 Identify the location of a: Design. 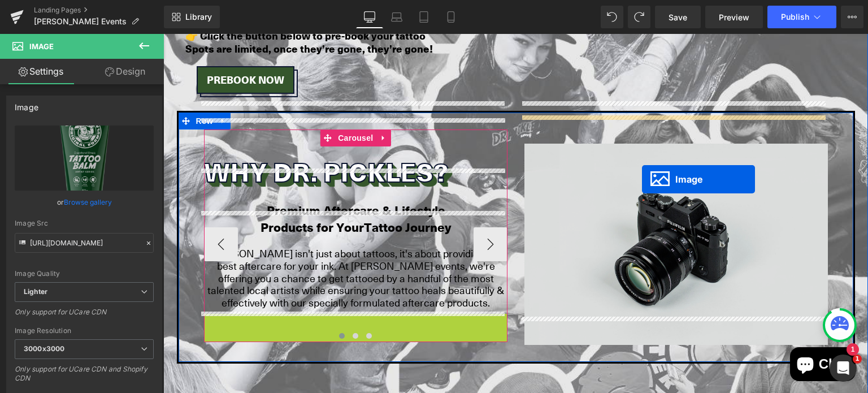
(125, 72).